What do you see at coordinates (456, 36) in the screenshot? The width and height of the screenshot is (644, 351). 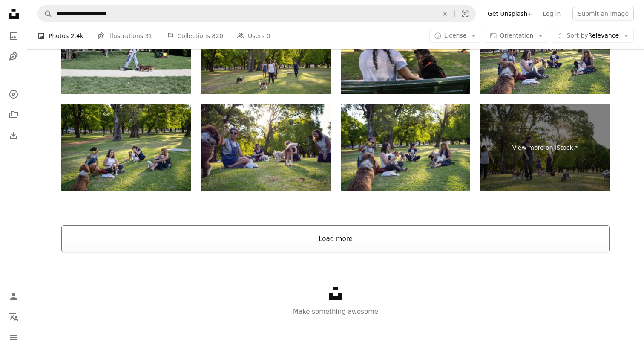 I see `button: License` at bounding box center [456, 36].